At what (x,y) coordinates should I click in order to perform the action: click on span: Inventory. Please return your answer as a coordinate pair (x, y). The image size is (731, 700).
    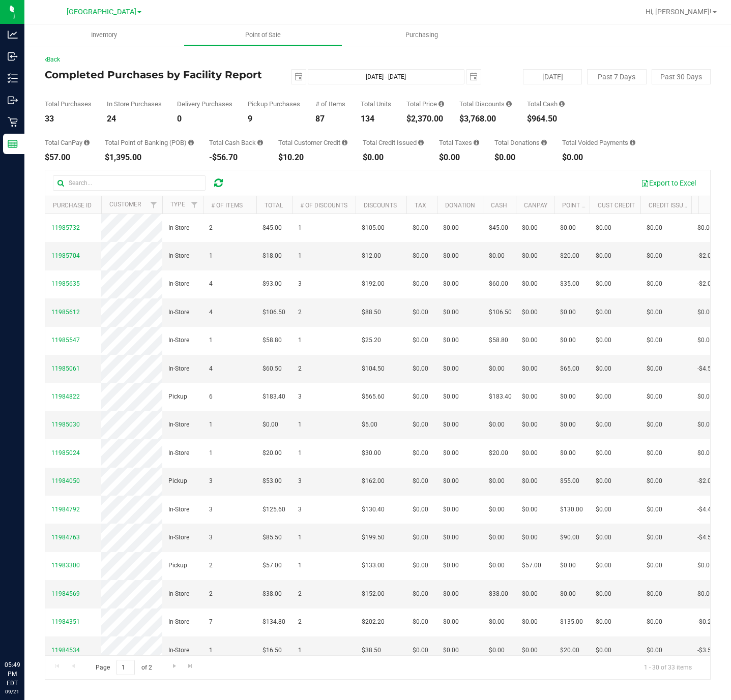
    Looking at the image, I should click on (104, 35).